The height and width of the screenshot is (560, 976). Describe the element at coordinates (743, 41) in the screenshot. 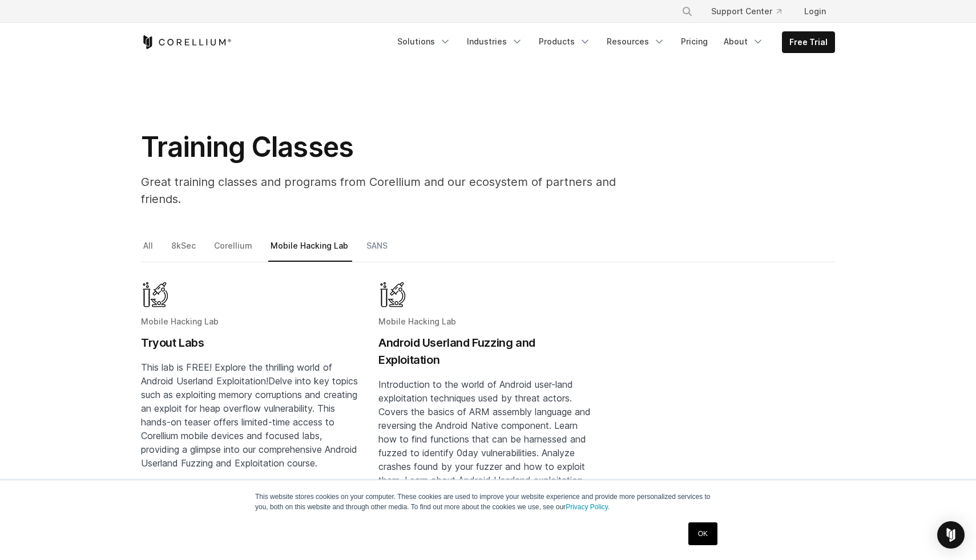

I see `a: About` at that location.